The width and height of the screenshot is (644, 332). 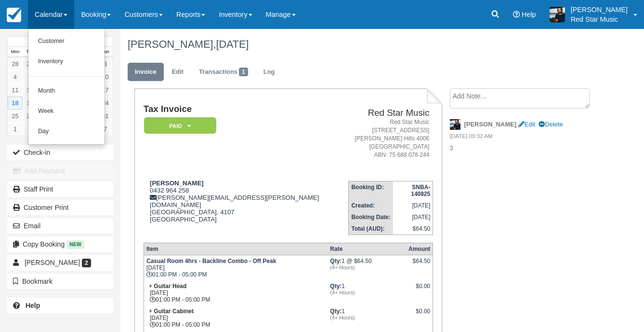 What do you see at coordinates (66, 87) in the screenshot?
I see `ul: Calendar` at bounding box center [66, 87].